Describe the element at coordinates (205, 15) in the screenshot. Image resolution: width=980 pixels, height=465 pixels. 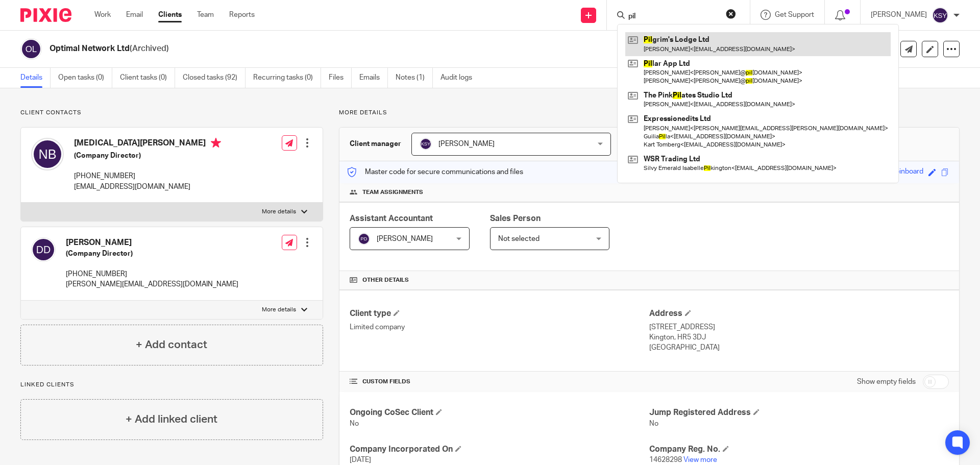
I see `a: Team` at that location.